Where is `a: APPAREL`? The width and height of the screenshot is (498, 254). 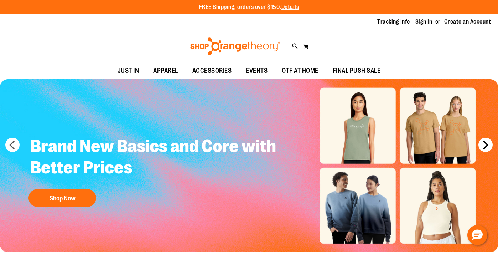
a: APPAREL is located at coordinates (166, 71).